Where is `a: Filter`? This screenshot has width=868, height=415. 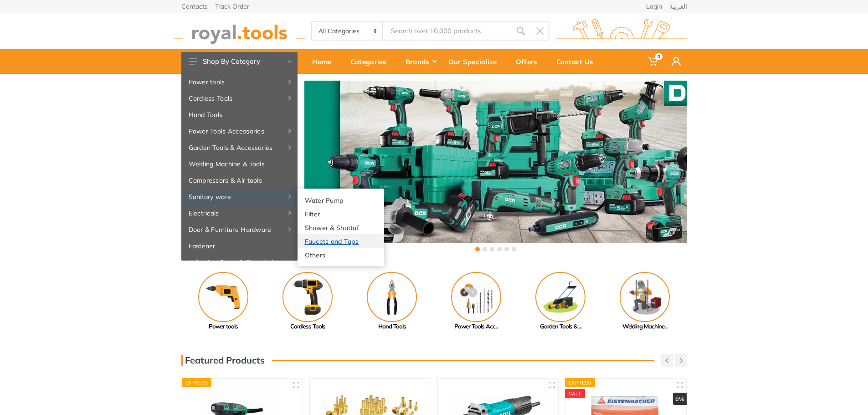 a: Filter is located at coordinates (341, 214).